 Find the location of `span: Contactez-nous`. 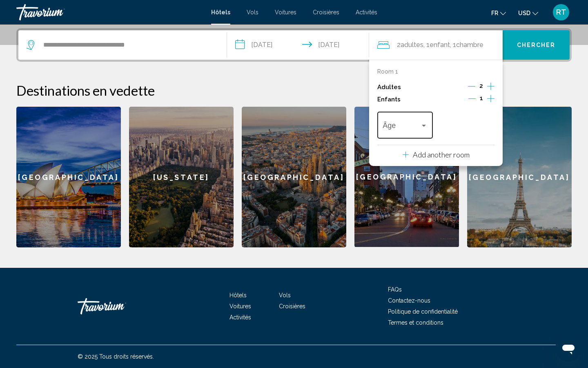

span: Contactez-nous is located at coordinates (409, 300).